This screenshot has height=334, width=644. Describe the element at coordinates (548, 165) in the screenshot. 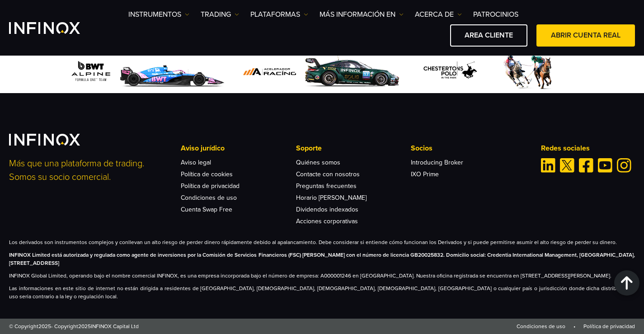

I see `a: Linkedin` at that location.